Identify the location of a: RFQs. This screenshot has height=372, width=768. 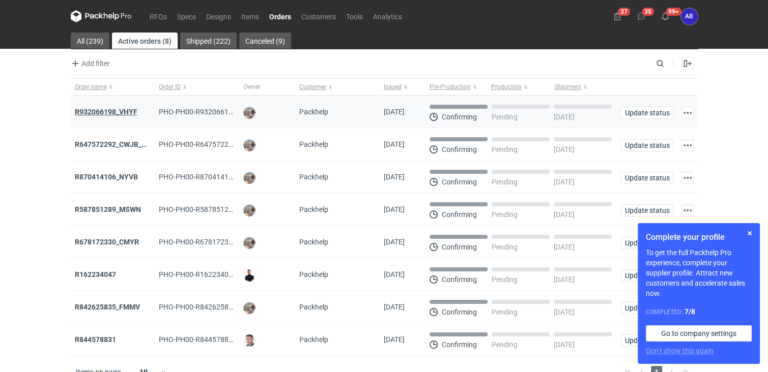
(158, 16).